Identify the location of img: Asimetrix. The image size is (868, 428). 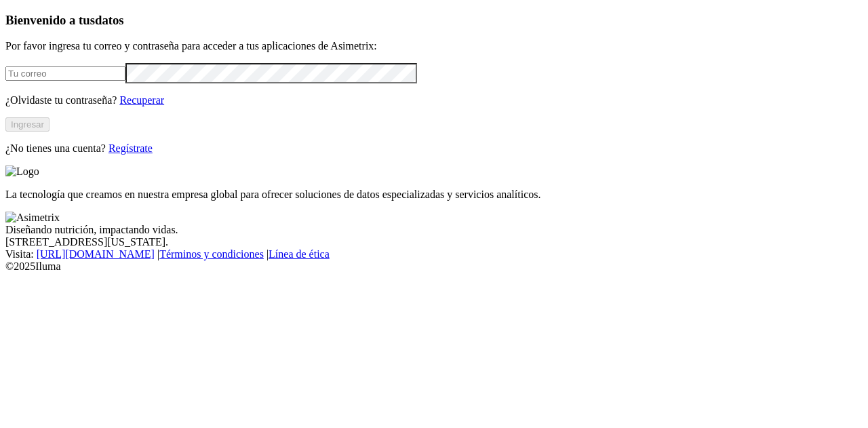
(33, 218).